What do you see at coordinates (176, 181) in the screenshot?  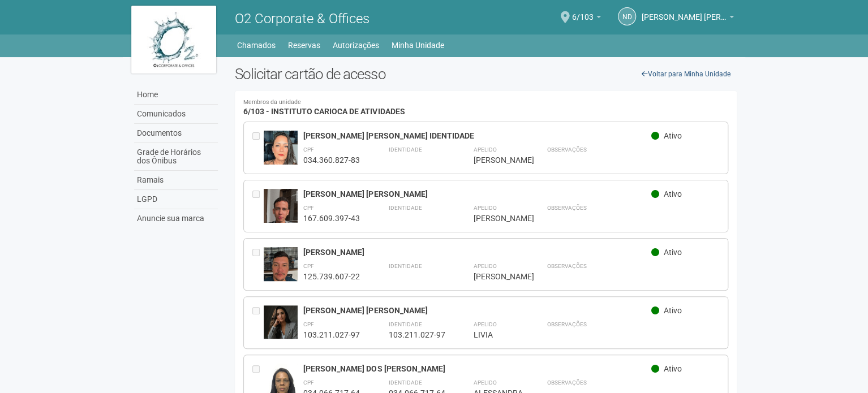 I see `a: Ramais` at bounding box center [176, 181].